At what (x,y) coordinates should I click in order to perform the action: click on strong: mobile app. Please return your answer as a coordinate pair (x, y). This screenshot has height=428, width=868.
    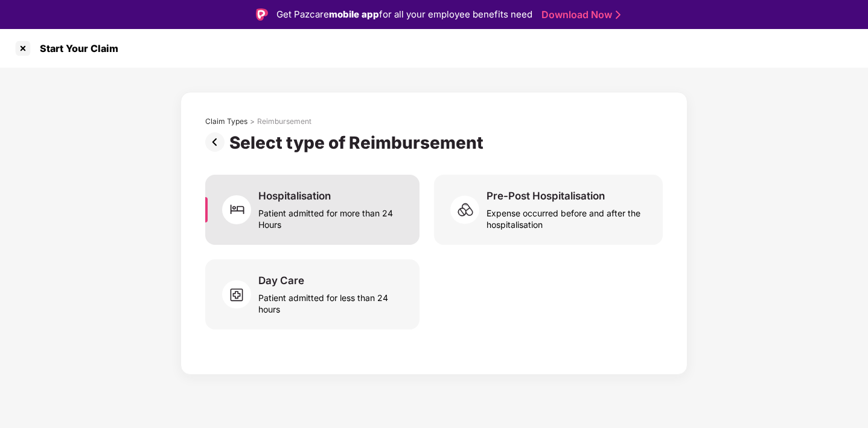
    Looking at the image, I should click on (354, 14).